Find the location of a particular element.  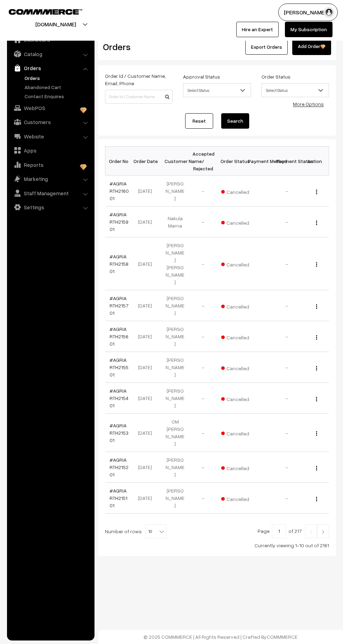

td: Nakula Mama is located at coordinates (175, 222).